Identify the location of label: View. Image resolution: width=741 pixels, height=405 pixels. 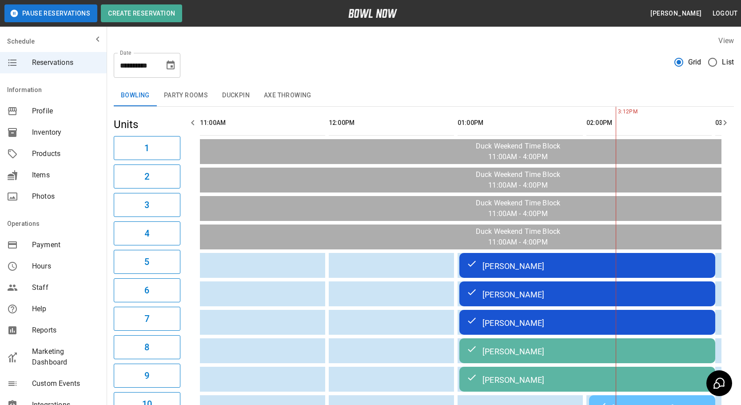
(726, 40).